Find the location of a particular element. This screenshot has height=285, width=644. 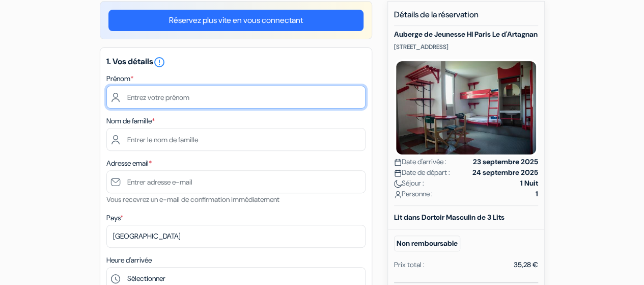

div: 35,28 € is located at coordinates (526, 265).